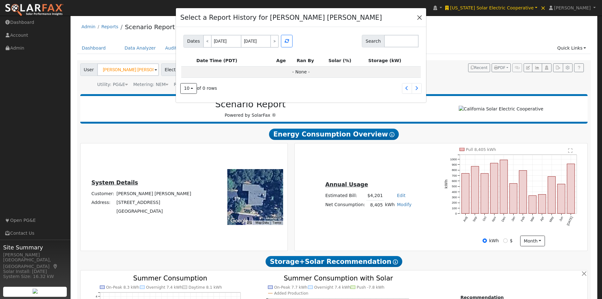 This screenshot has height=299, width=602. I want to click on div: of 0 rows, so click(199, 88).